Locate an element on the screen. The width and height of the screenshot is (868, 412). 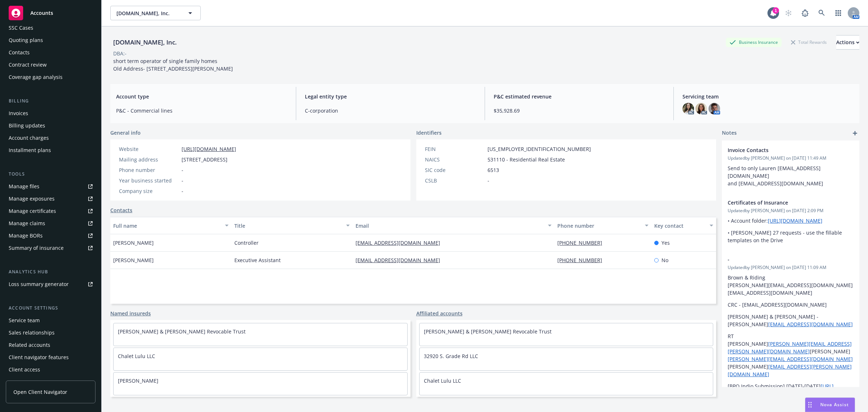
p: • Account folder: is located at coordinates (790, 220).